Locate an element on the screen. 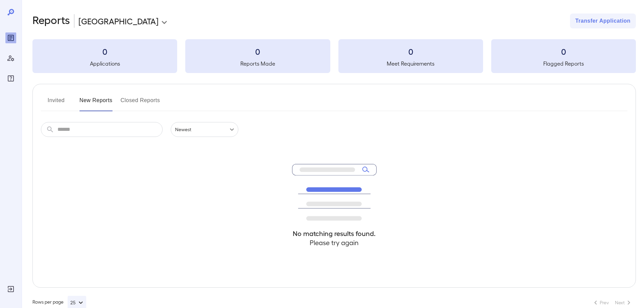 The width and height of the screenshot is (644, 308). div: Manage Users is located at coordinates (11, 58).